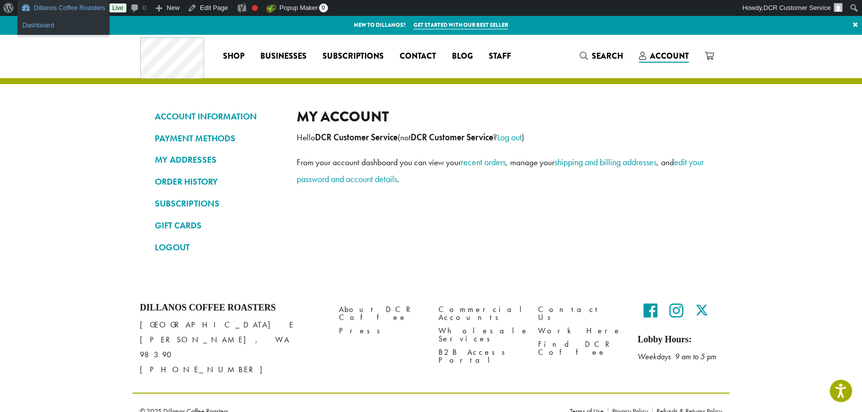  What do you see at coordinates (797, 7) in the screenshot?
I see `span: DCR Customer Service` at bounding box center [797, 7].